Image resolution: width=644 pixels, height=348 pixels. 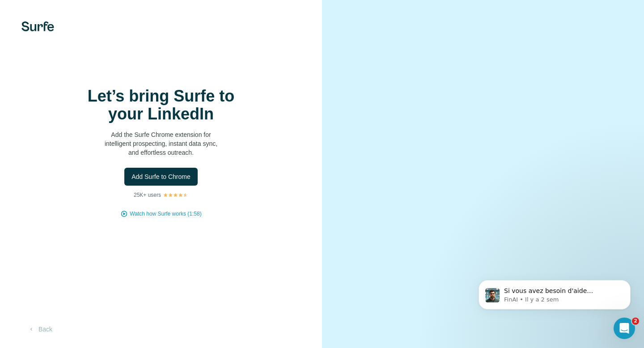 I want to click on h1: Let’s bring Surfe to your LinkedIn, so click(x=161, y=105).